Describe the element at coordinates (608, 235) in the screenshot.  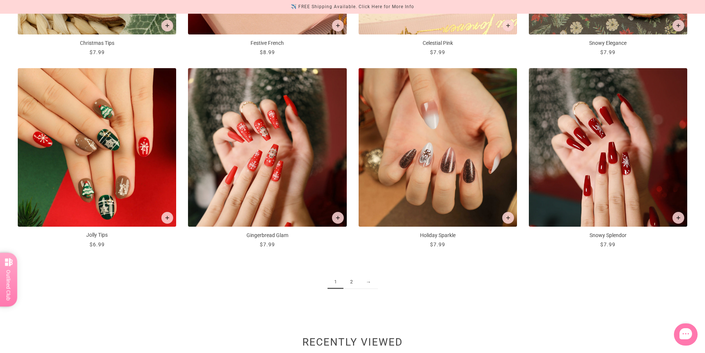
I see `p: Snowy Splendor` at that location.